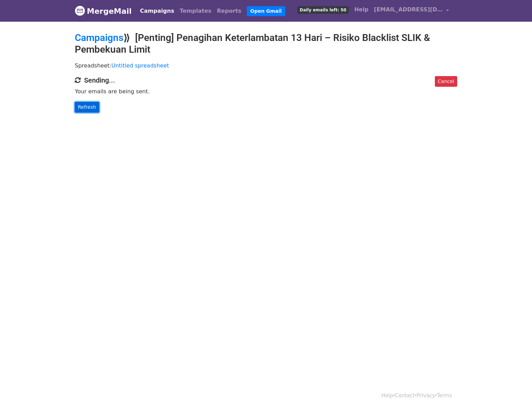 This screenshot has width=532, height=409. Describe the element at coordinates (103, 11) in the screenshot. I see `a: MergeMail` at that location.